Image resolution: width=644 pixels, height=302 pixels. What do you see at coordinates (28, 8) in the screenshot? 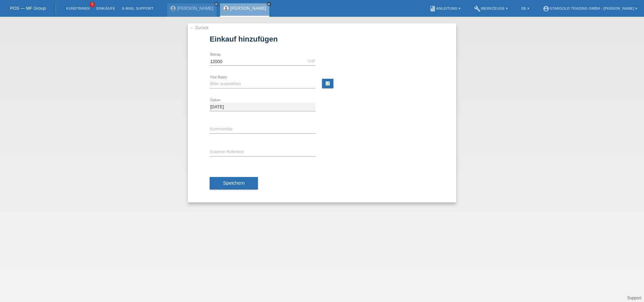
I see `a: POS — MF Group` at bounding box center [28, 8].